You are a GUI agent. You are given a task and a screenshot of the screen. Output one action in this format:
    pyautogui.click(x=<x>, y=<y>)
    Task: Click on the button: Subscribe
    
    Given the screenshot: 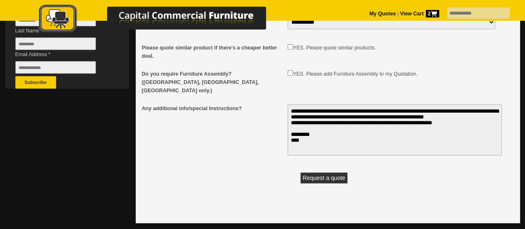 What is the action you would take?
    pyautogui.click(x=36, y=82)
    